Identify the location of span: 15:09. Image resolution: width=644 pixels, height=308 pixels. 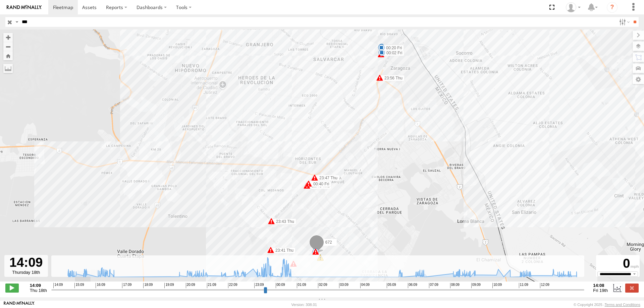
(79, 285).